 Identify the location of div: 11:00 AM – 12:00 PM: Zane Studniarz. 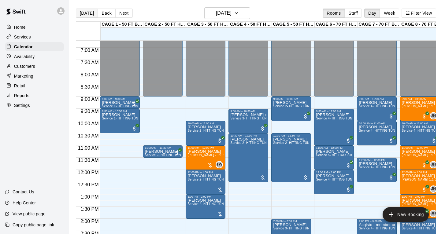
(420, 158).